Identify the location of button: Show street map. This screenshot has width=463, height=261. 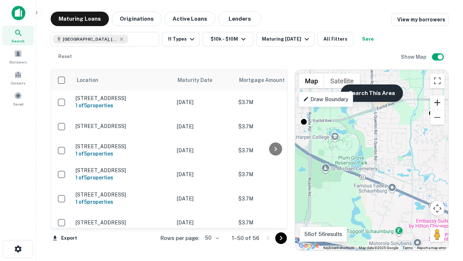
(312, 81).